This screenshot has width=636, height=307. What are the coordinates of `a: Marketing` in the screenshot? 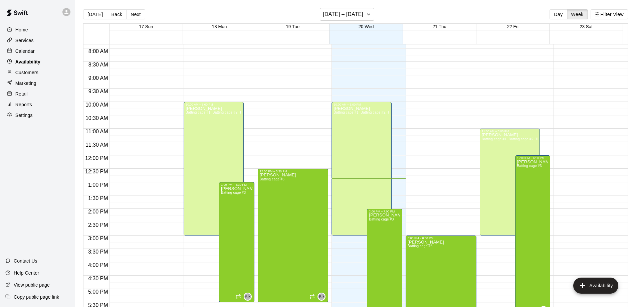 It's located at (37, 83).